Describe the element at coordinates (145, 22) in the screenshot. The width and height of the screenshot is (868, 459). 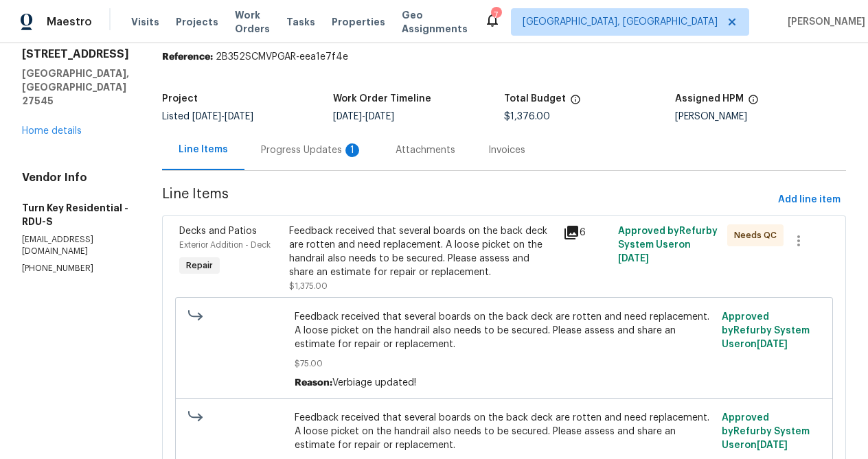
I see `span: Visits` at that location.